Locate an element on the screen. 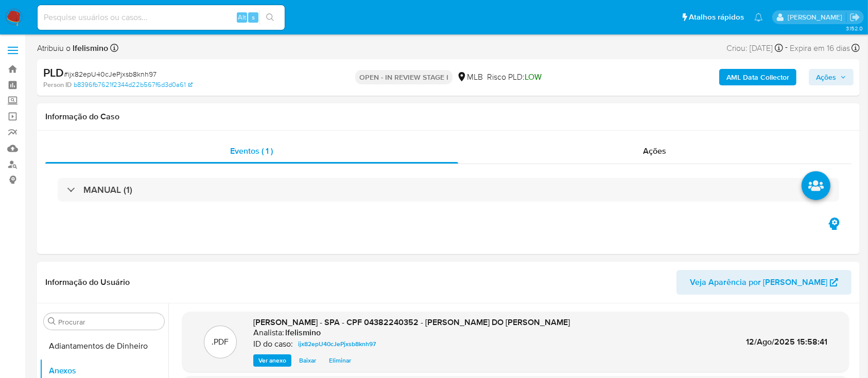  b: lfelismino is located at coordinates (89, 48).